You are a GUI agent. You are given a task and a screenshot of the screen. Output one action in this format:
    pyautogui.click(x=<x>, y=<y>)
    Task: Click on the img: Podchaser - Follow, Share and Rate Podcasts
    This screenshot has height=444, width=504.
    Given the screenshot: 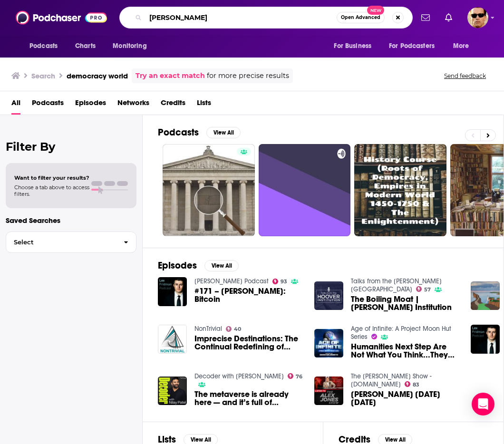 What is the action you would take?
    pyautogui.click(x=62, y=18)
    